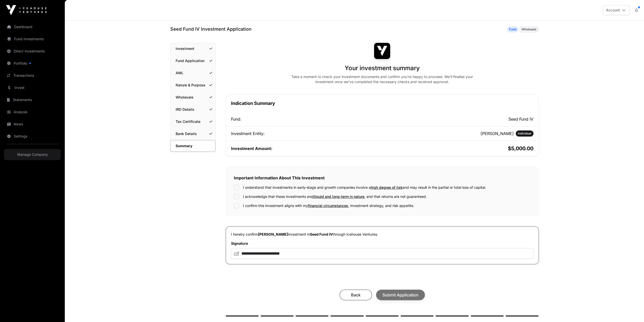  I want to click on label: I acknowledge that these investments are , and that returns are not guaranteed., so click(335, 197).